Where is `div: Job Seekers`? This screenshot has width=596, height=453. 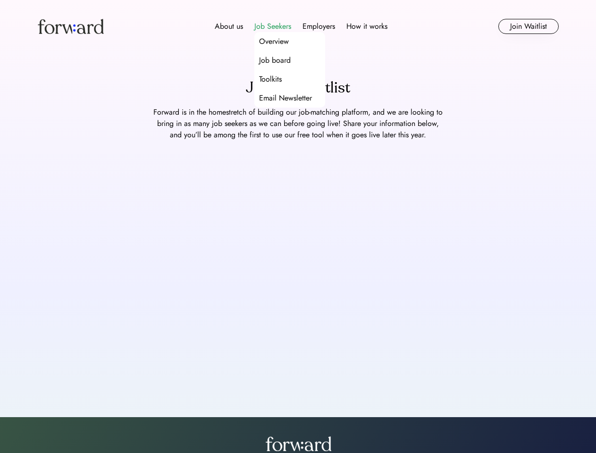 div: Job Seekers is located at coordinates (273, 26).